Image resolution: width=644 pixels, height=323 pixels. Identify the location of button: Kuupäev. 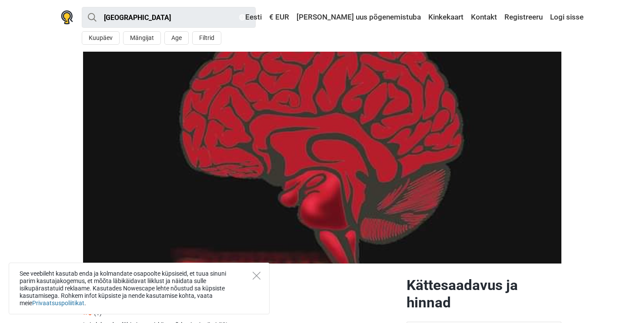
(100, 38).